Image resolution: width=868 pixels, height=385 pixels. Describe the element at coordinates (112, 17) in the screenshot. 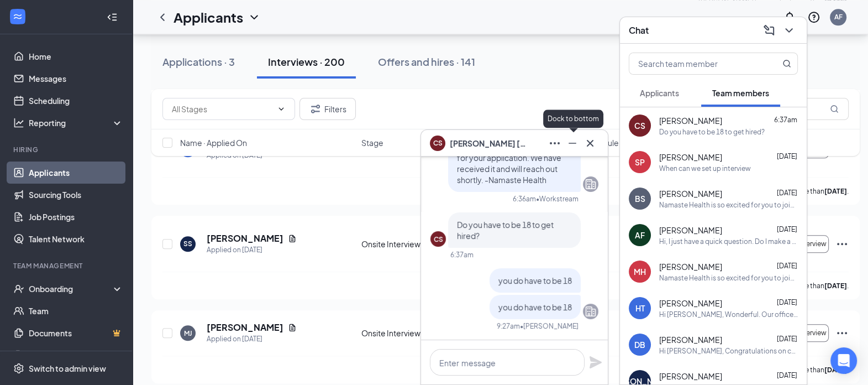

I see `svg: Collapse` at that location.